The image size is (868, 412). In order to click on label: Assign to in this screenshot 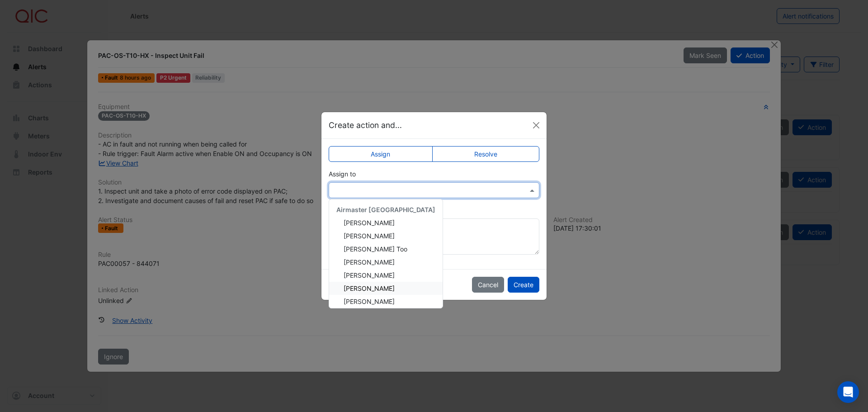, I will do `click(342, 173)`.